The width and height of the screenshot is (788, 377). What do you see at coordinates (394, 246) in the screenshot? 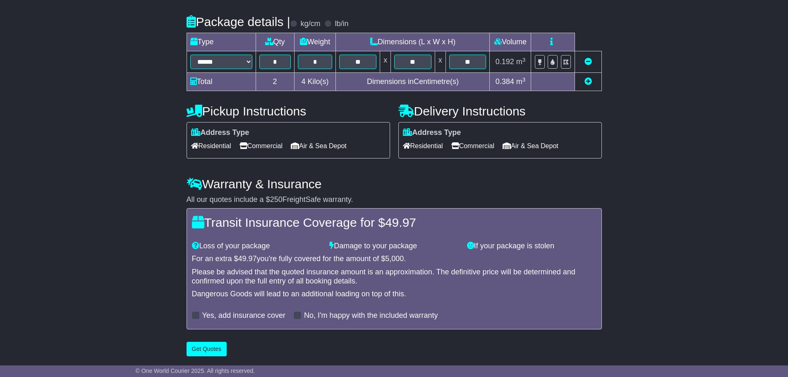
I see `div: Damage to your package` at bounding box center [394, 246].